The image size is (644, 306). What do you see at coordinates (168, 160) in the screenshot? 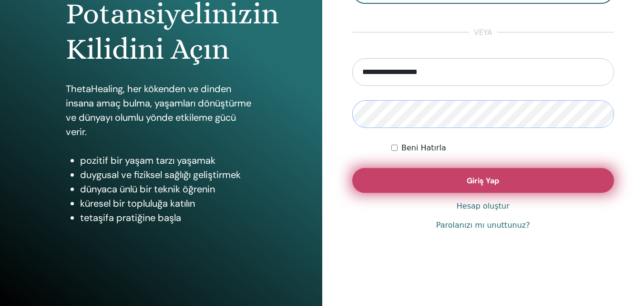
I see `li: pozitif bir yaşam tarzı yaşamak` at bounding box center [168, 160].